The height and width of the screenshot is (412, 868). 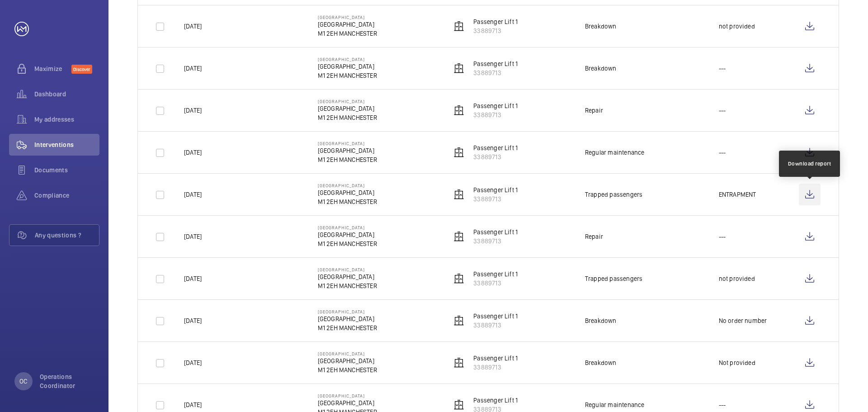 I want to click on p: OC, so click(x=23, y=381).